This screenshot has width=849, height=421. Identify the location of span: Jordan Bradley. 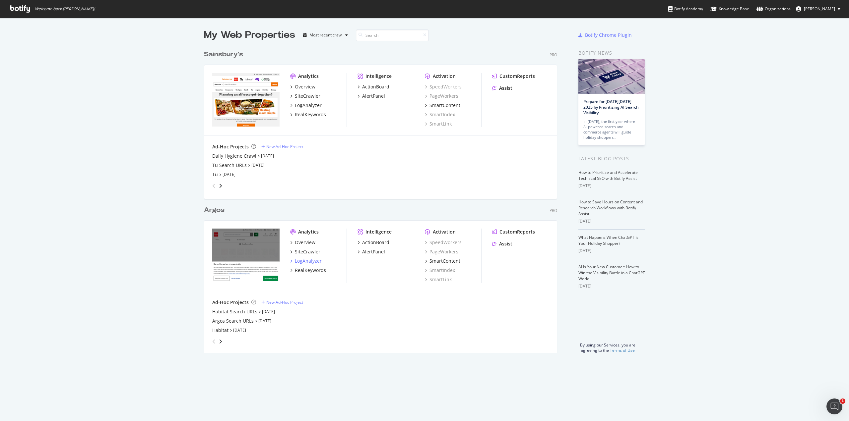
(819, 9).